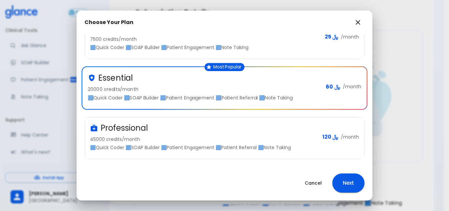 This screenshot has height=211, width=449. What do you see at coordinates (313, 183) in the screenshot?
I see `button: Cancel` at bounding box center [313, 183].